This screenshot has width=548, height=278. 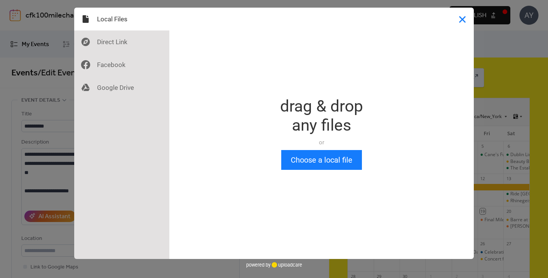 I want to click on div: Facebook, so click(x=122, y=65).